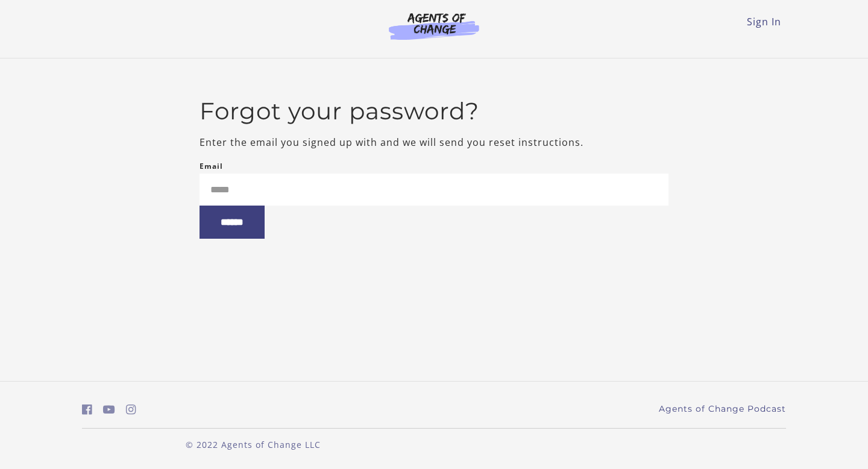 The width and height of the screenshot is (868, 469). What do you see at coordinates (253, 444) in the screenshot?
I see `p: © 2022 Agents of Change LLC` at bounding box center [253, 444].